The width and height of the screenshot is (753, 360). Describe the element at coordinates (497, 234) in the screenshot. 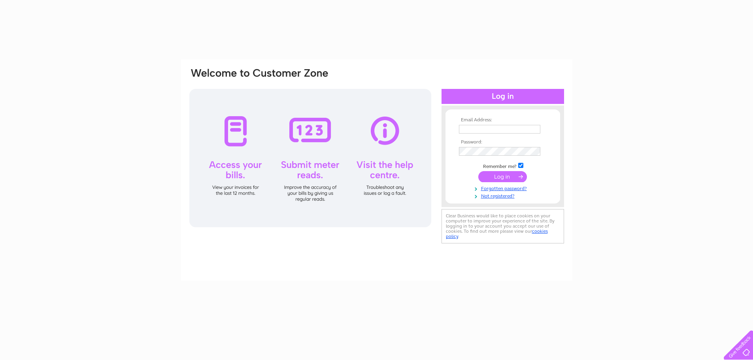

I see `a: cookies policy` at that location.